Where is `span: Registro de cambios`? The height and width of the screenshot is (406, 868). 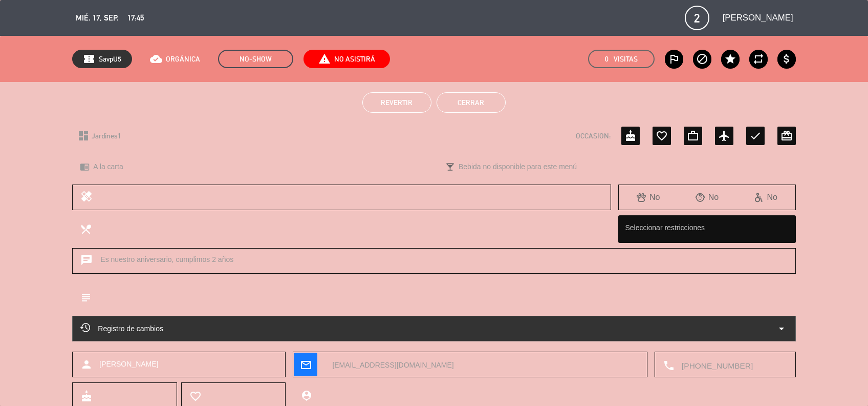
span: Registro de cambios is located at coordinates (122, 329).